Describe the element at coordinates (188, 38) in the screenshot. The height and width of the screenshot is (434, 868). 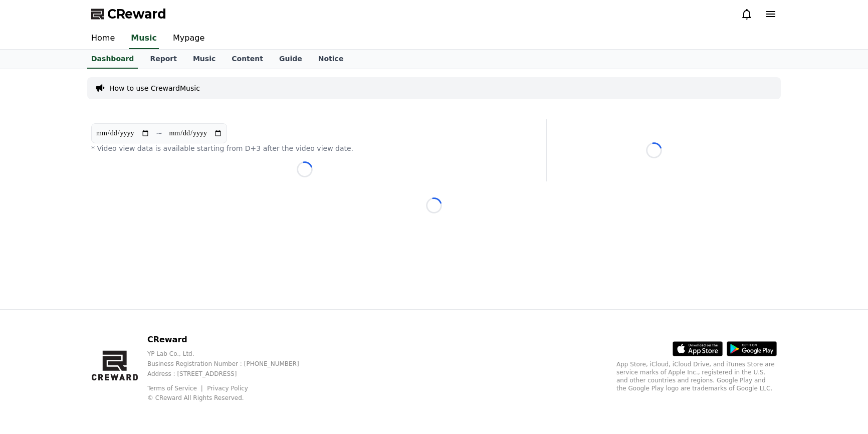
I see `a: Mypage` at that location.